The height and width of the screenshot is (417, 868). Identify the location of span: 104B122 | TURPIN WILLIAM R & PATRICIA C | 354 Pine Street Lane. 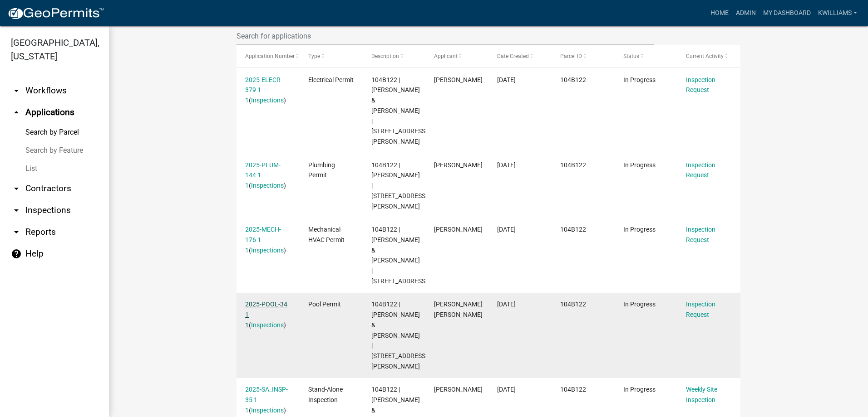
(399, 256).